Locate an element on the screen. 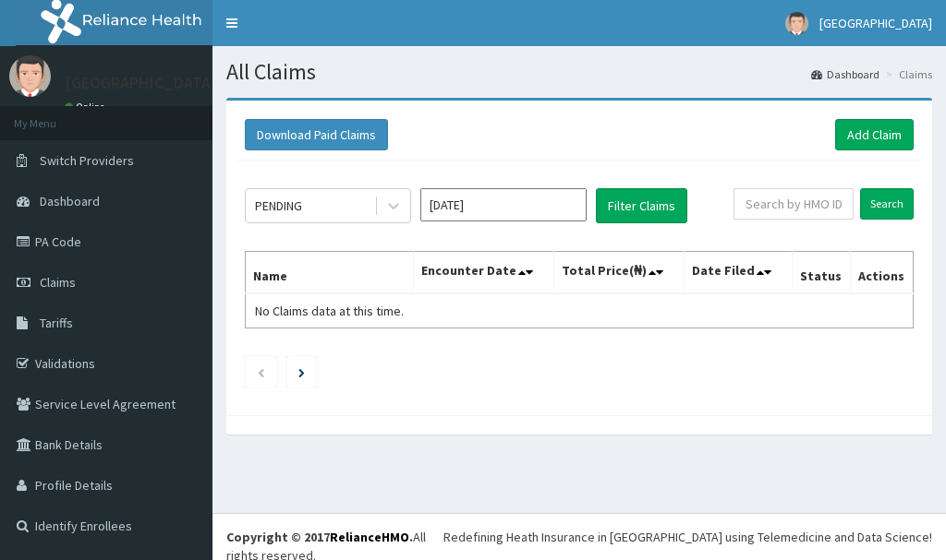 This screenshot has height=560, width=946. strong: Copyright © 2017 . is located at coordinates (320, 537).